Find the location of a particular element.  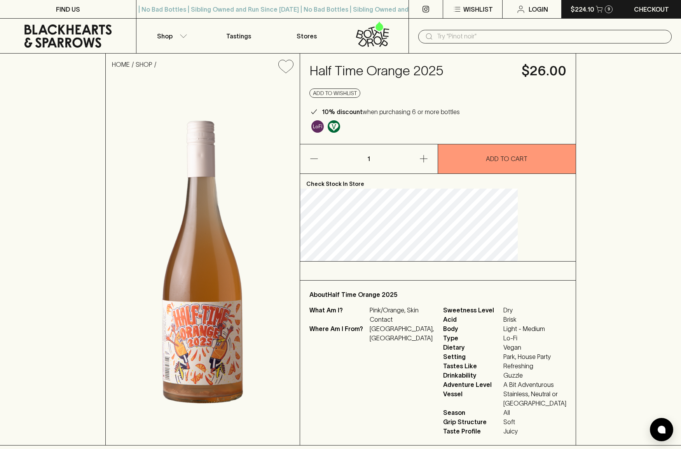

img: Lo-Fi is located at coordinates (317, 127).